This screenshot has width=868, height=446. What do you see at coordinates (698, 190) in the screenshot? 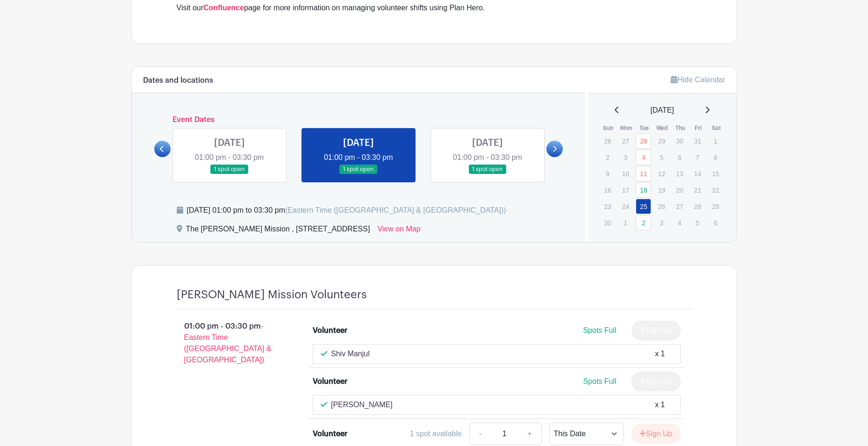
I see `p: 21` at bounding box center [698, 190].